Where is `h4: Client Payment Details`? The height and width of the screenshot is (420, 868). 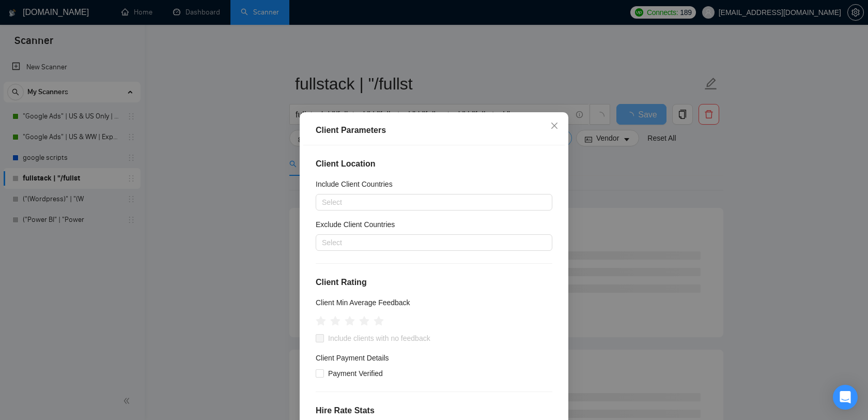 h4: Client Payment Details is located at coordinates (353, 358).